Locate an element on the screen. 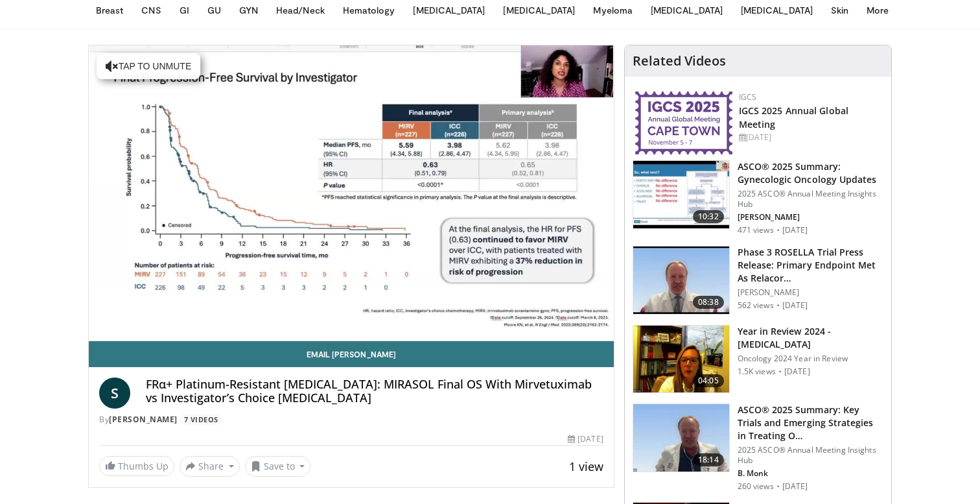  span: 04:05 is located at coordinates (708, 380).